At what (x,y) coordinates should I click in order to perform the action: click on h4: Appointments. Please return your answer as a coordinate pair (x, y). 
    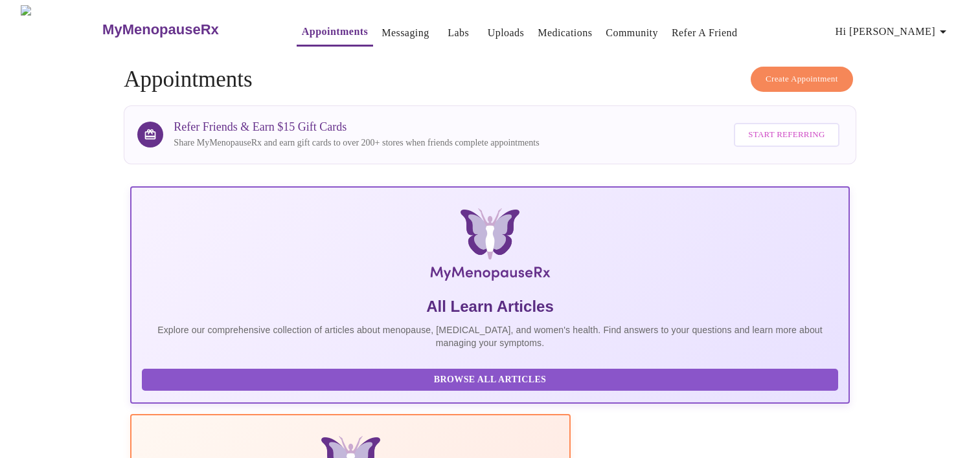
    Looking at the image, I should click on (490, 79).